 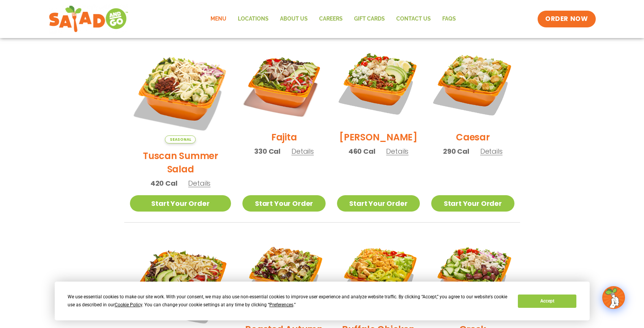 I want to click on a: Careers, so click(x=331, y=19).